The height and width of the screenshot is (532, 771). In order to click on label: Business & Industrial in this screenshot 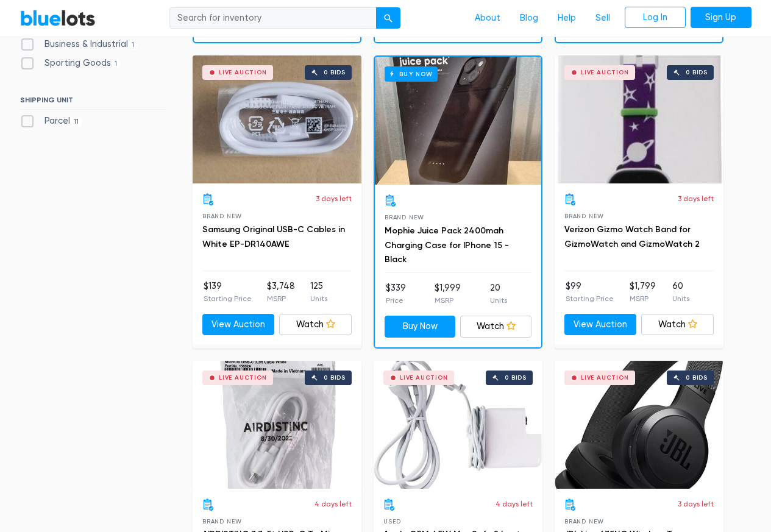, I will do `click(79, 44)`.